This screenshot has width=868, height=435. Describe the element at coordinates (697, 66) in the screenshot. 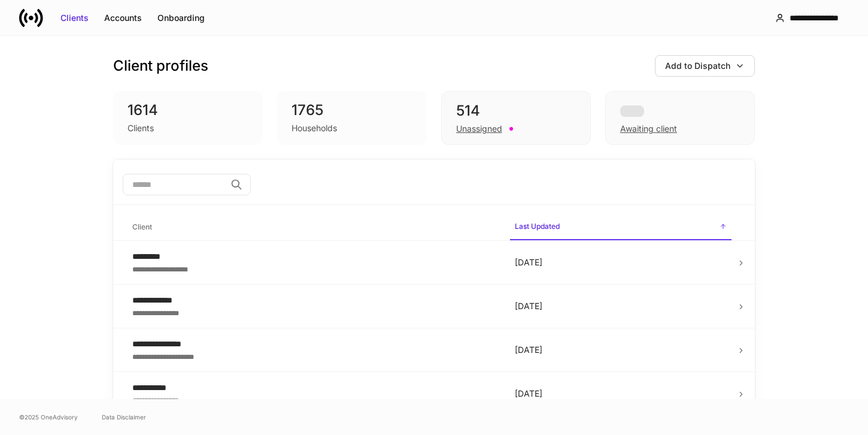

I see `div: Add to Dispatch` at that location.